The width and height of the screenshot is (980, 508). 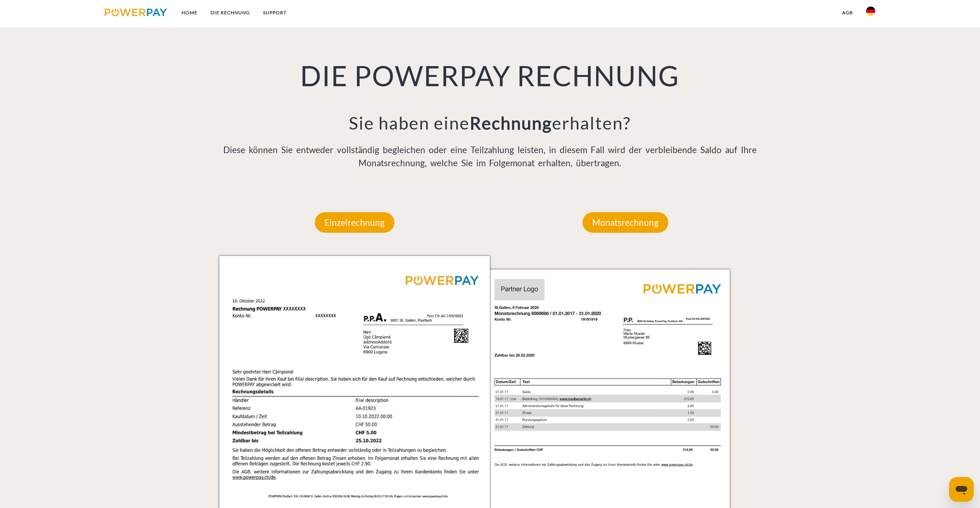 What do you see at coordinates (275, 13) in the screenshot?
I see `a: SUPPORT` at bounding box center [275, 13].